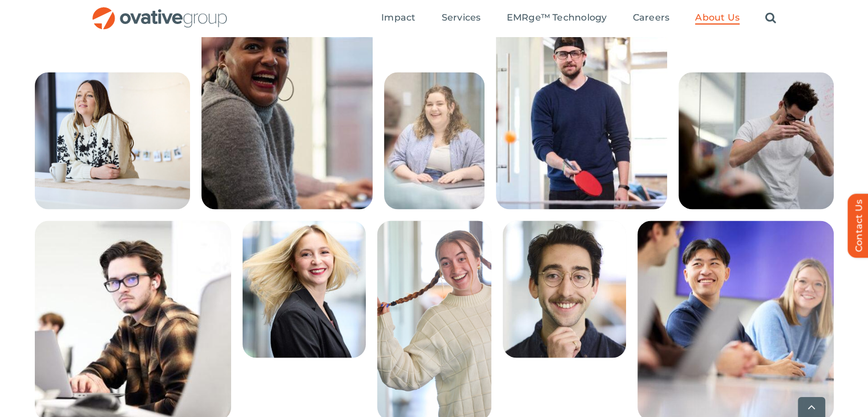  What do you see at coordinates (304, 289) in the screenshot?
I see `img: About Us – Bottom Collage 7` at bounding box center [304, 289].